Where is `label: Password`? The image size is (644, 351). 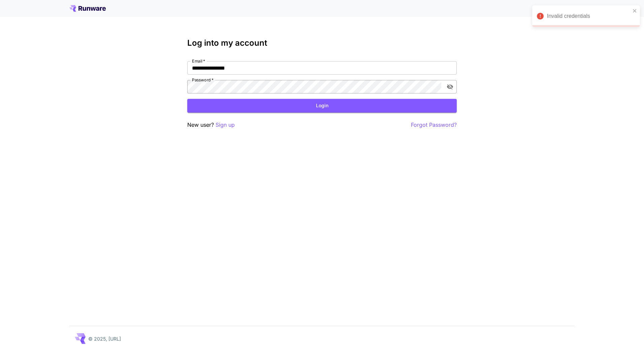
label: Password is located at coordinates (203, 80).